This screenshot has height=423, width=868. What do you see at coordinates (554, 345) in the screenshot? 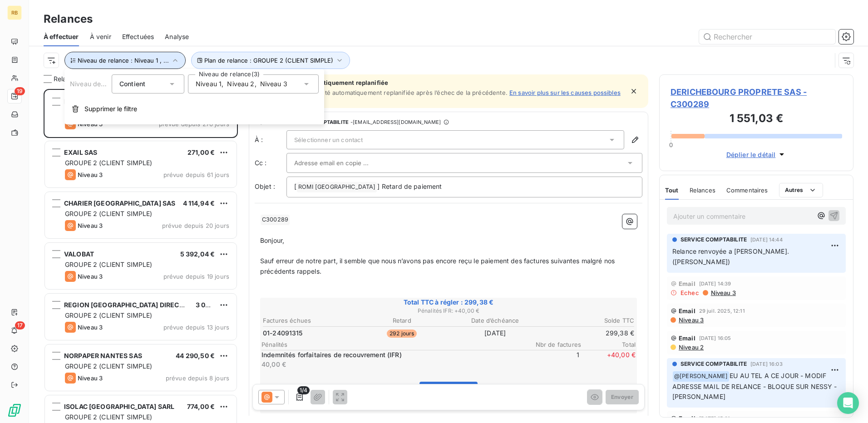
I see `span: Nbr de factures` at bounding box center [554, 345].